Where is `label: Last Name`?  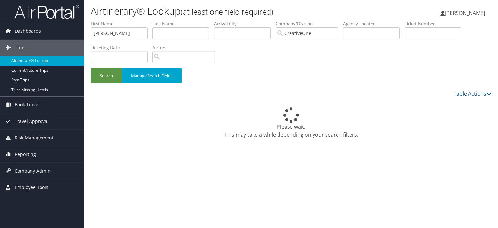 label: Last Name is located at coordinates (183, 24).